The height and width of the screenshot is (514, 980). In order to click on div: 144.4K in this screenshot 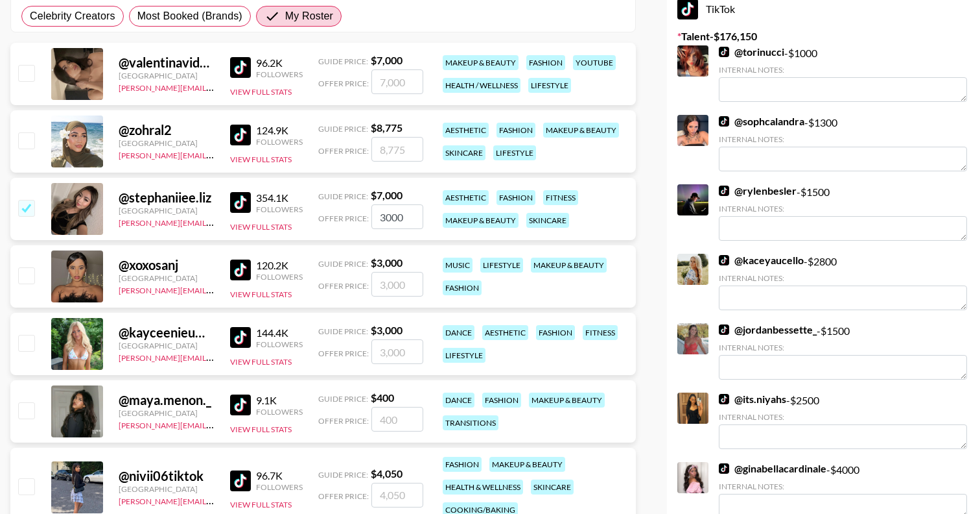, I will do `click(279, 333)`.